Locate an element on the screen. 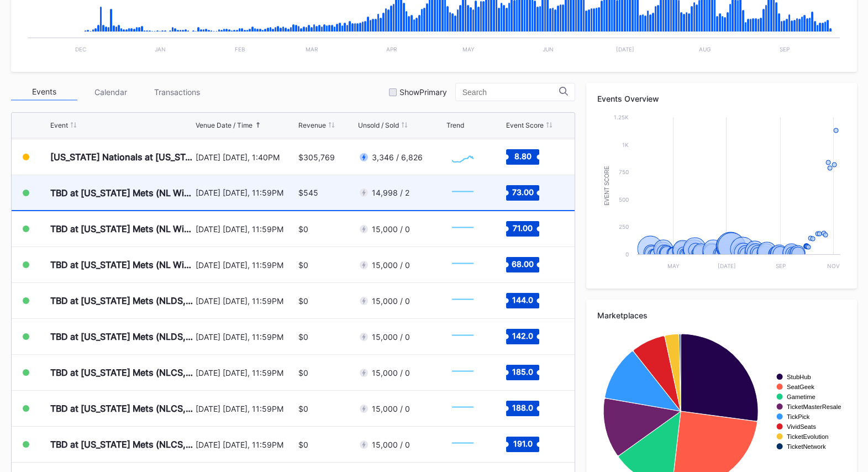 This screenshot has height=472, width=868. text: 250 is located at coordinates (624, 226).